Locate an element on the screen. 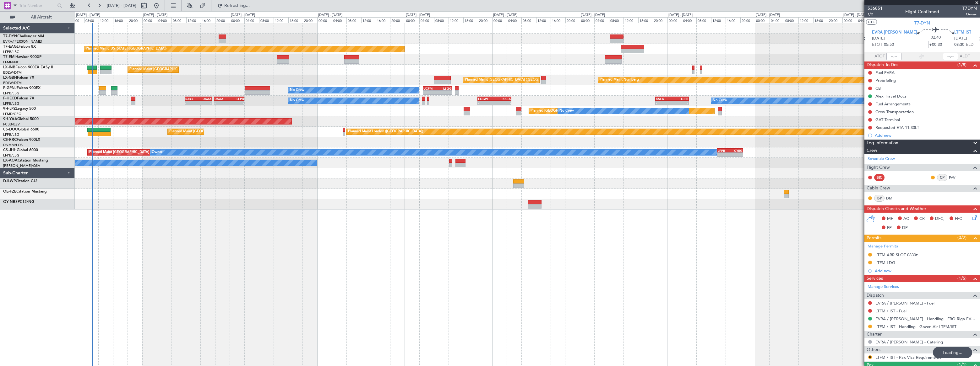  div: GAT Terminal is located at coordinates (887, 120).